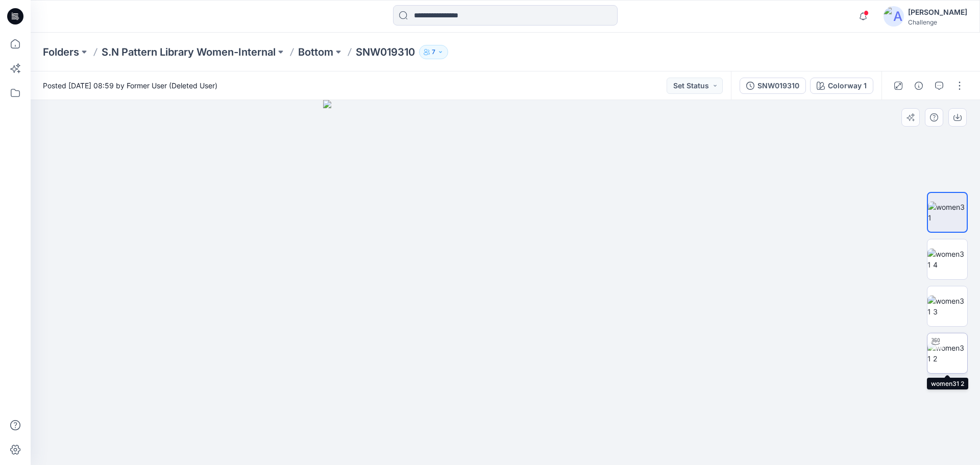 This screenshot has height=465, width=980. Describe the element at coordinates (60, 52) in the screenshot. I see `p: Folders` at that location.